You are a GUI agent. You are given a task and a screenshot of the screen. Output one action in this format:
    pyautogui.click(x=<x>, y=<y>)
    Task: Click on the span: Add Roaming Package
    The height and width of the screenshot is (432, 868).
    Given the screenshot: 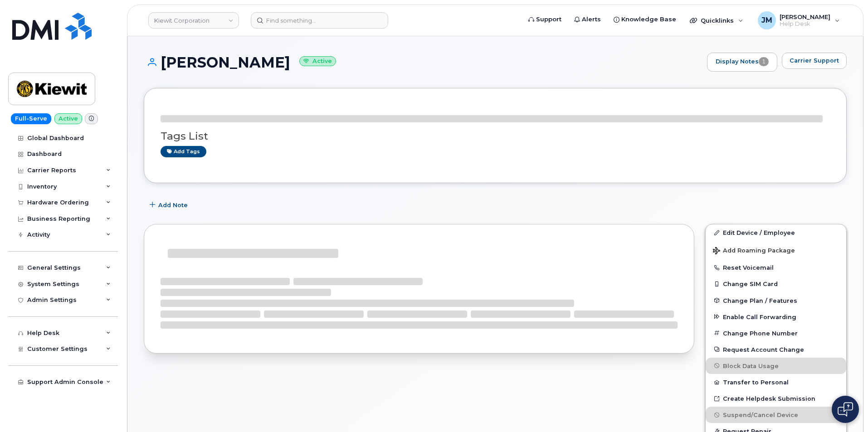 What is the action you would take?
    pyautogui.click(x=754, y=251)
    